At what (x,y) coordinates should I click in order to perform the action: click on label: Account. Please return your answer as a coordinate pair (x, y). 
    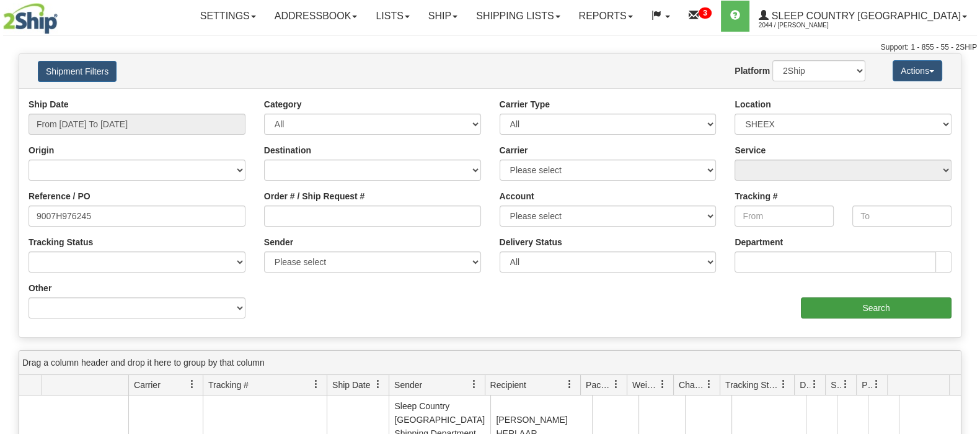
    Looking at the image, I should click on (517, 196).